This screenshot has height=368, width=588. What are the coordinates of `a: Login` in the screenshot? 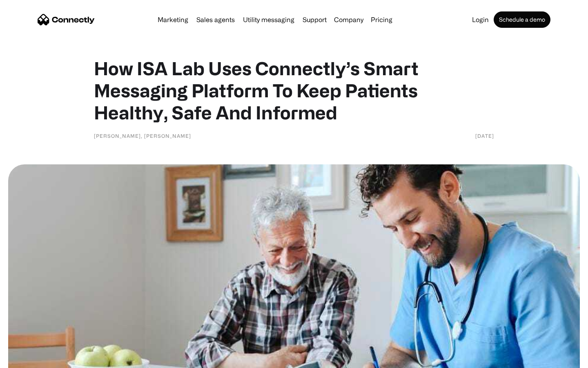 It's located at (480, 19).